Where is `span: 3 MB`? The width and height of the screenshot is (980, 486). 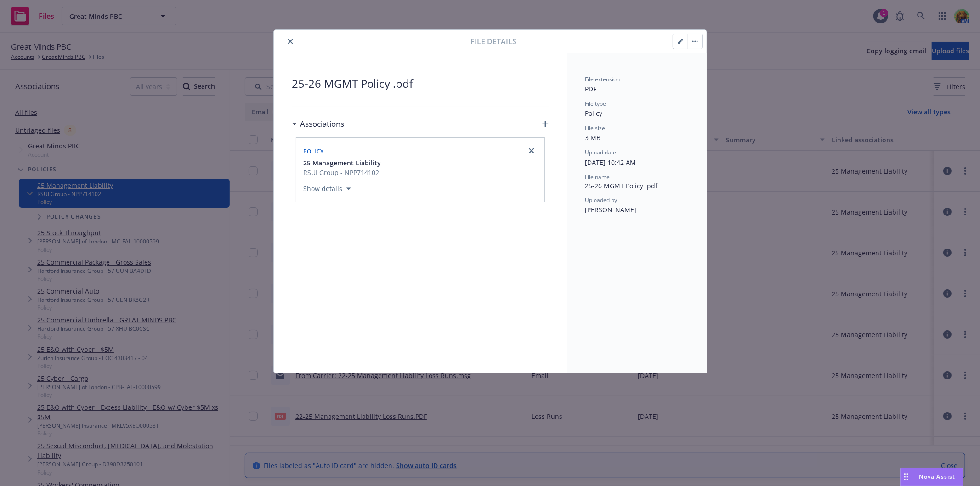
span: 3 MB is located at coordinates (594, 137).